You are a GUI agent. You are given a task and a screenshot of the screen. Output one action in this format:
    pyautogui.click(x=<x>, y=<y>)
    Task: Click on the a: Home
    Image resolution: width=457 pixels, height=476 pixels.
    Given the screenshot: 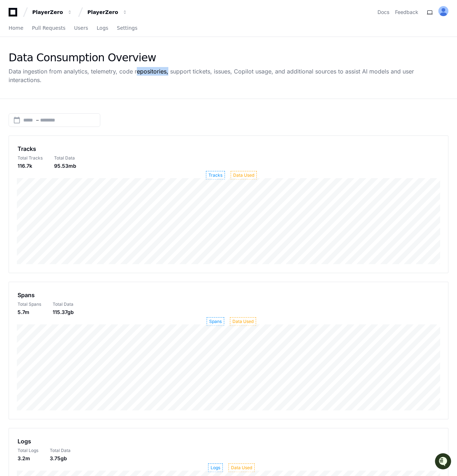 What is the action you would take?
    pyautogui.click(x=16, y=29)
    